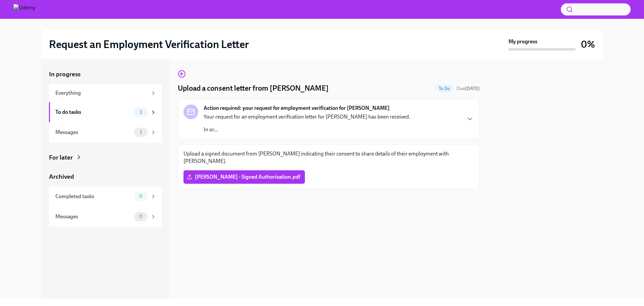 The width and height of the screenshot is (644, 306). What do you see at coordinates (24, 10) in the screenshot?
I see `img: Udemy` at bounding box center [24, 10].